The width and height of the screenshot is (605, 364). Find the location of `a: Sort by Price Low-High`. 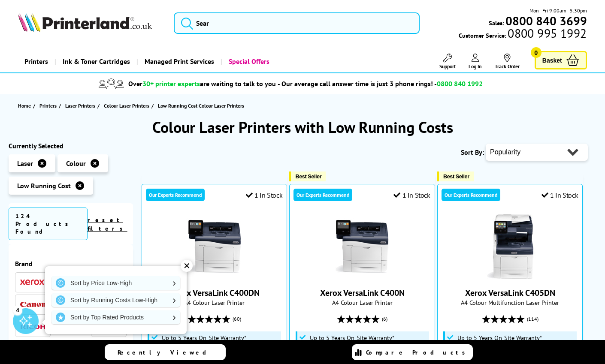

a: Sort by Price Low-High is located at coordinates (116, 283).